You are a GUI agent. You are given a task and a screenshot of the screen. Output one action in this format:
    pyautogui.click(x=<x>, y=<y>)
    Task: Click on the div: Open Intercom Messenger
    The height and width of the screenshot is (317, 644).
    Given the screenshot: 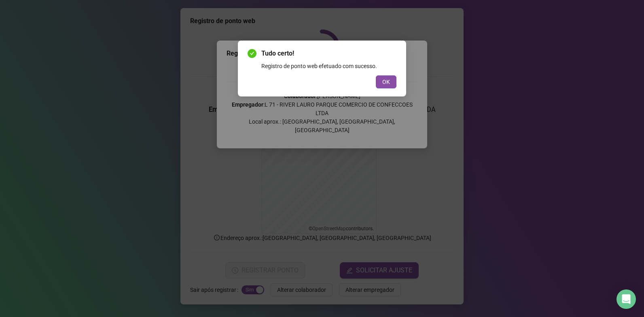 What is the action you would take?
    pyautogui.click(x=627, y=299)
    